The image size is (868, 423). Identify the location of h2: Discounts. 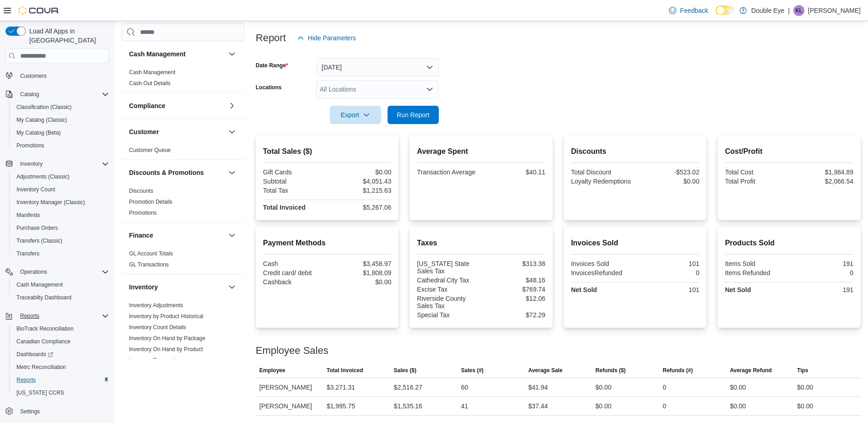
(635, 151).